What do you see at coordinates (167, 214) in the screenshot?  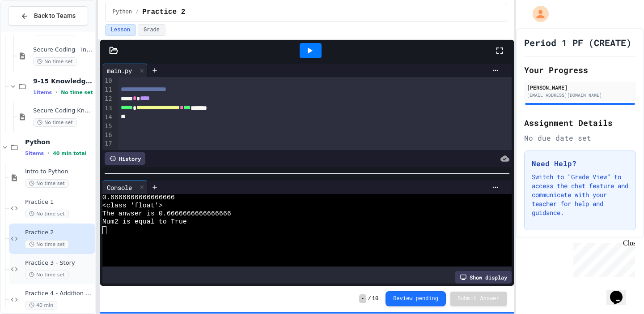 I see `span: The anwser is 0.6666666666666666` at bounding box center [167, 214].